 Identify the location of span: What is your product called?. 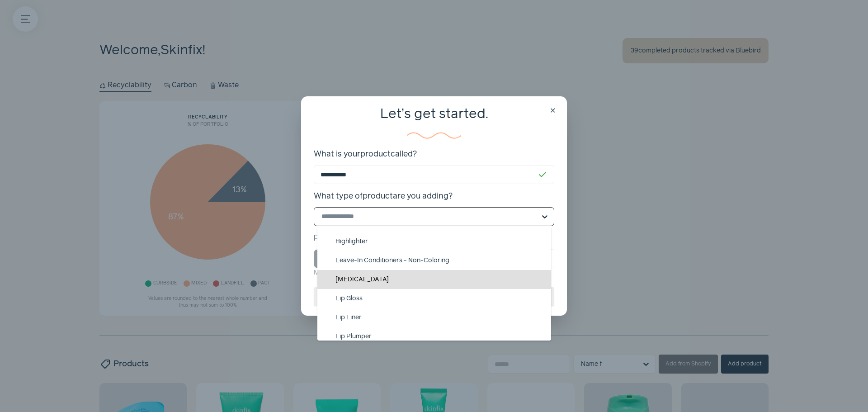
(434, 154).